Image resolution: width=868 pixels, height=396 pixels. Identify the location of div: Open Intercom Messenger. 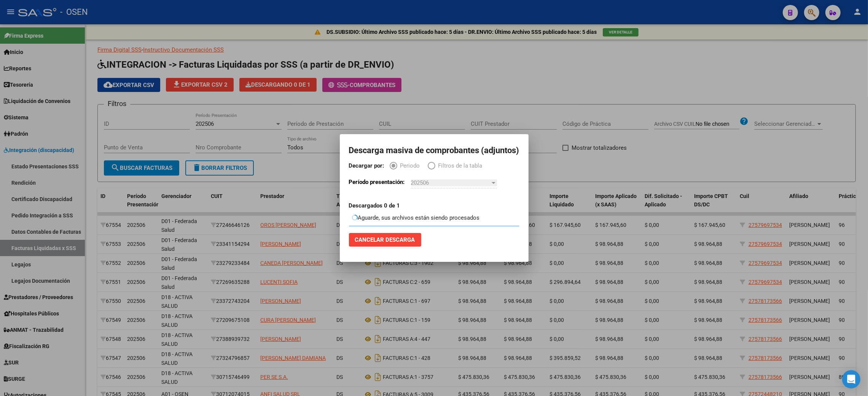
(851, 379).